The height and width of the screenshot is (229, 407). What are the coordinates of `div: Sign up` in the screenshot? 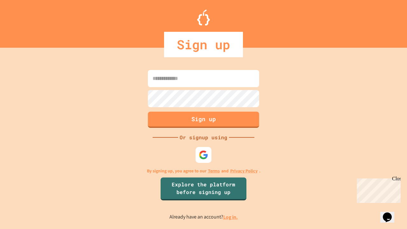 It's located at (203, 45).